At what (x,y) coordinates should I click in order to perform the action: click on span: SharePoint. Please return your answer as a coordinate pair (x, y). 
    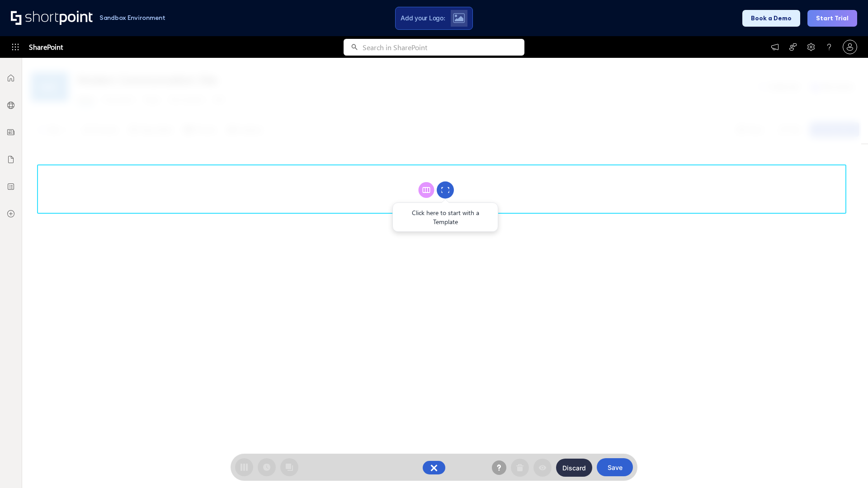
    Looking at the image, I should click on (46, 47).